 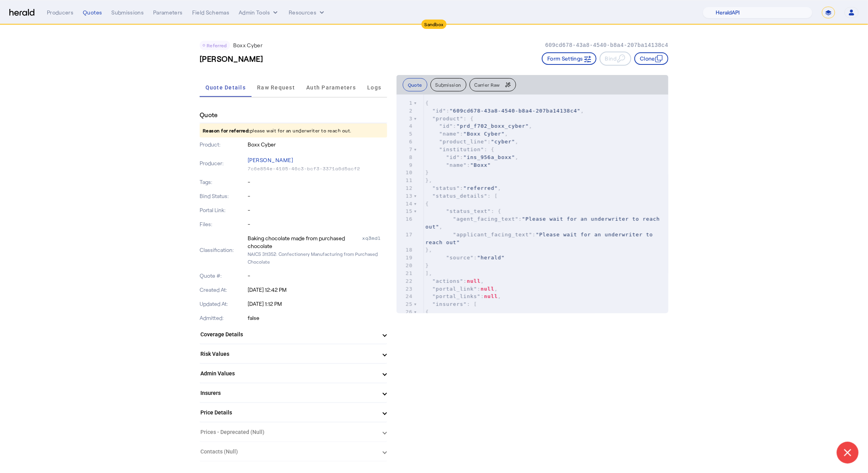 What do you see at coordinates (405, 258) in the screenshot?
I see `div: 19` at bounding box center [405, 258].